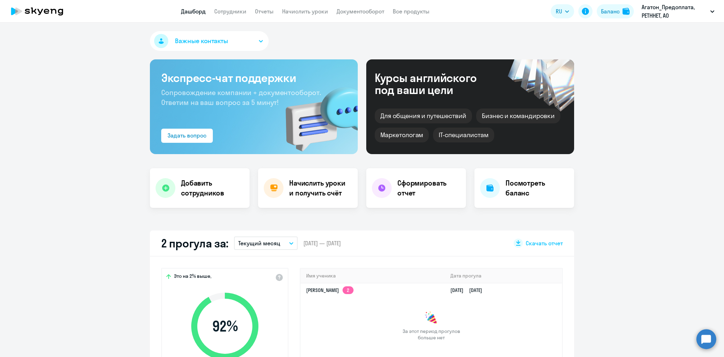 The height and width of the screenshot is (357, 724). Describe the element at coordinates (317, 114) in the screenshot. I see `img: bg-img` at that location.